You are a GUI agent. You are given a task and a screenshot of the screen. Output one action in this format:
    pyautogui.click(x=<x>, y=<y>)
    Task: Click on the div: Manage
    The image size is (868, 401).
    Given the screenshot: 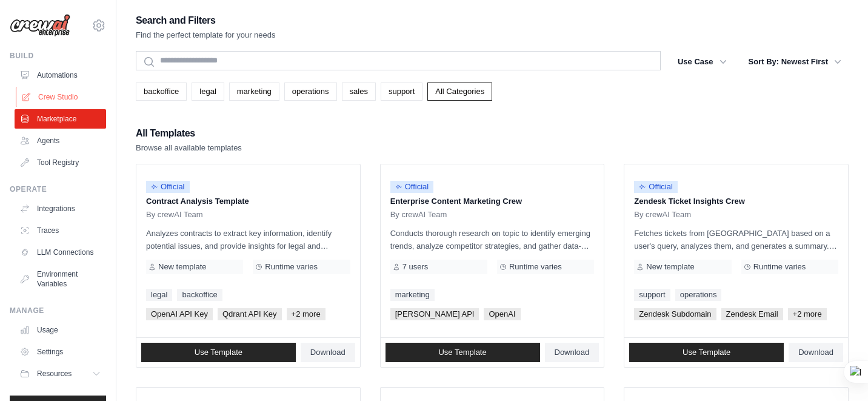 What is the action you would take?
    pyautogui.click(x=58, y=310)
    